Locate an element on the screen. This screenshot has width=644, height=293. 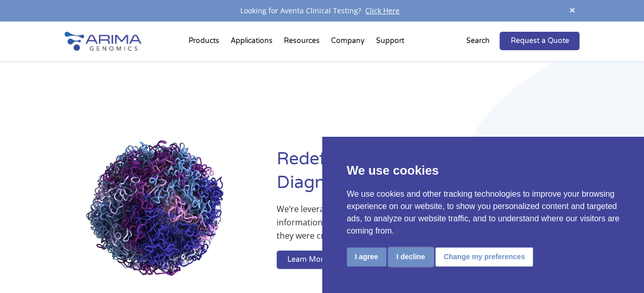
a: Click Here is located at coordinates (382, 10).